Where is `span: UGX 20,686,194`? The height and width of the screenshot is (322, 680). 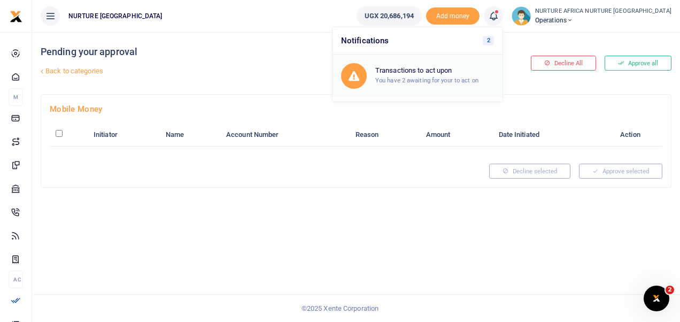
span: UGX 20,686,194 is located at coordinates (389, 16).